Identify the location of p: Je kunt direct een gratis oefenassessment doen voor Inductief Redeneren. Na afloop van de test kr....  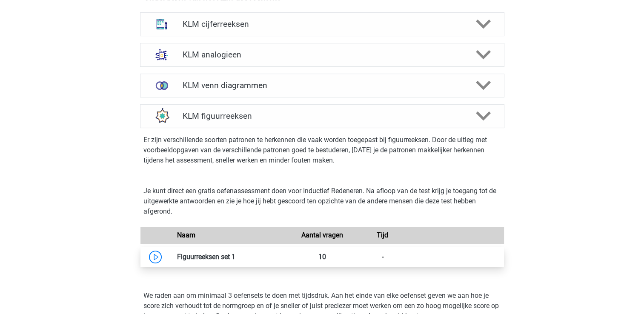
(322, 201).